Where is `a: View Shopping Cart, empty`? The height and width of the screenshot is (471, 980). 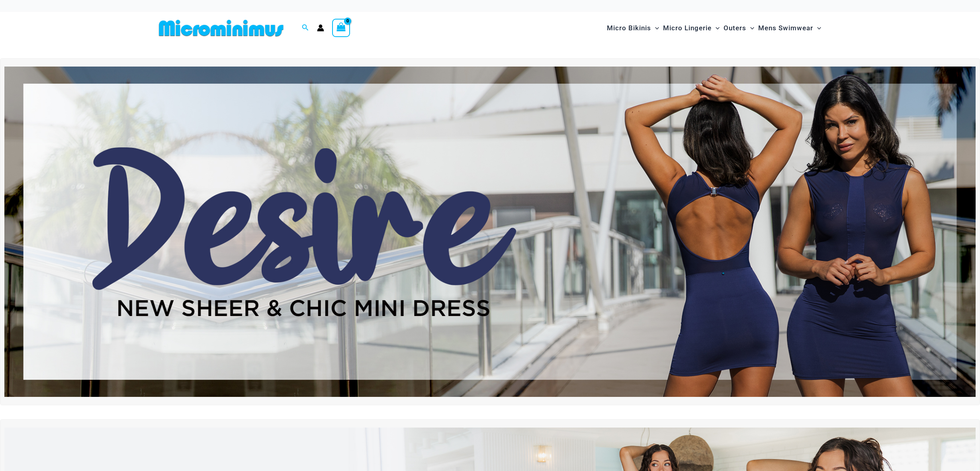 a: View Shopping Cart, empty is located at coordinates (341, 28).